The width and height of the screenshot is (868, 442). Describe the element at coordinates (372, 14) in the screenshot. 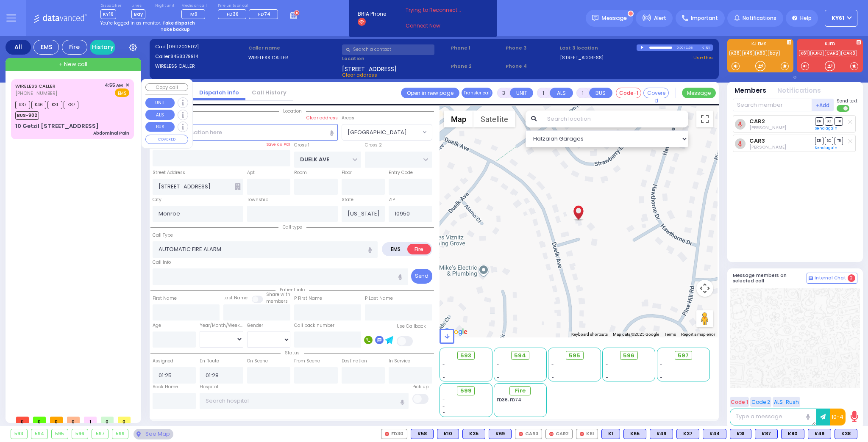

I see `span: BRIA Phone` at that location.